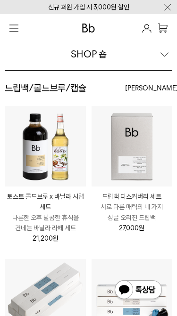 Image resolution: width=177 pixels, height=316 pixels. What do you see at coordinates (45, 146) in the screenshot?
I see `a: 토스트 콜드브루 x 바닐라 시럽 세트` at bounding box center [45, 146].